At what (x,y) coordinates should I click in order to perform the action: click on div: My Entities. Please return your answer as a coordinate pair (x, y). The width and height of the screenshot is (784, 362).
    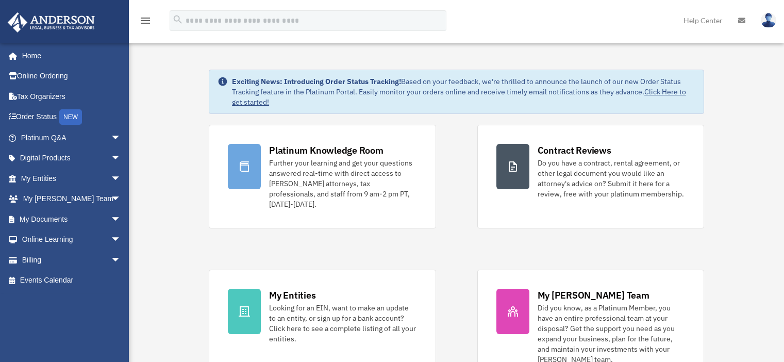
    Looking at the image, I should click on (292, 295).